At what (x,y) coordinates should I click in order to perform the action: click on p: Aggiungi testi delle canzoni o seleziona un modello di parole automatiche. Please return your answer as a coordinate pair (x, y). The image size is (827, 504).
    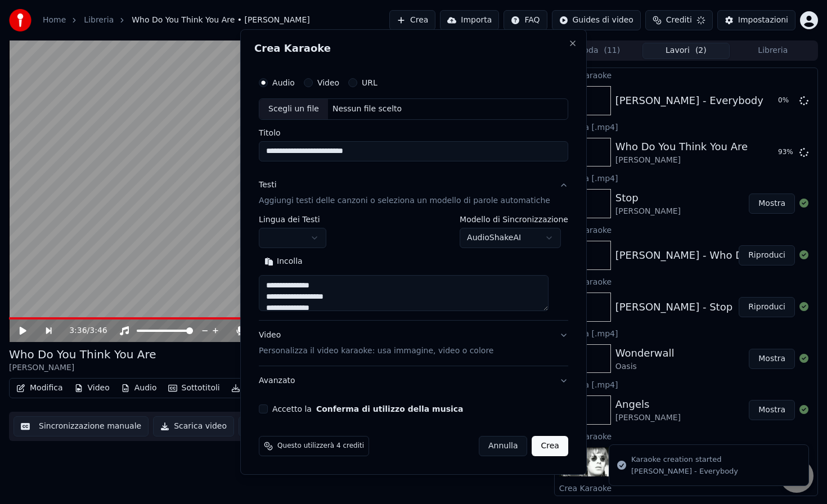
    Looking at the image, I should click on (404, 201).